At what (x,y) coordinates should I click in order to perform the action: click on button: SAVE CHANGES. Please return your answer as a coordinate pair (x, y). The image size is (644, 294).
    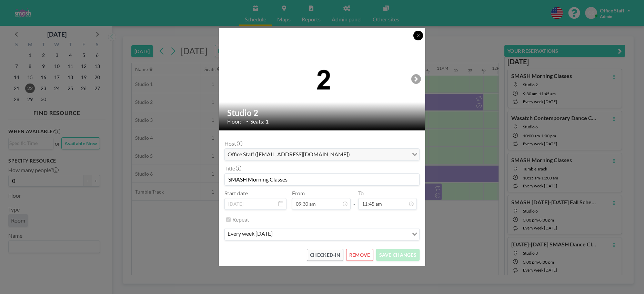
    Looking at the image, I should click on (398, 254).